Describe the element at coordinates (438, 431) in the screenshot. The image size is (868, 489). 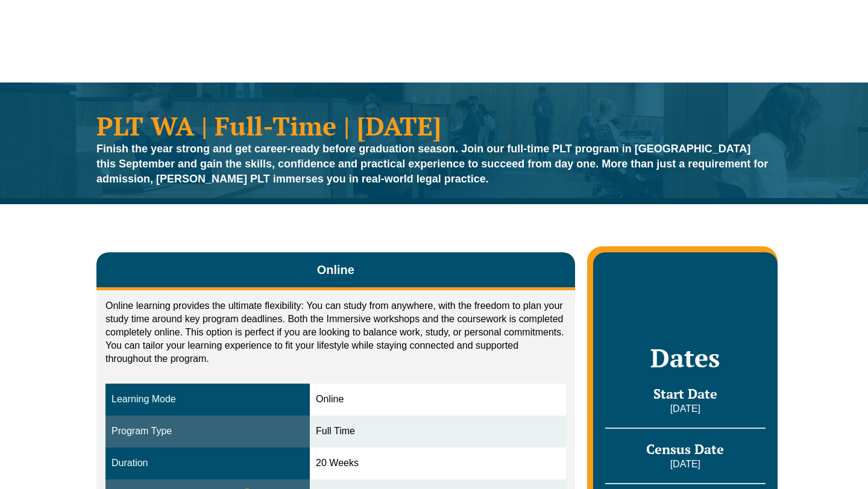
I see `div: Full Time` at that location.